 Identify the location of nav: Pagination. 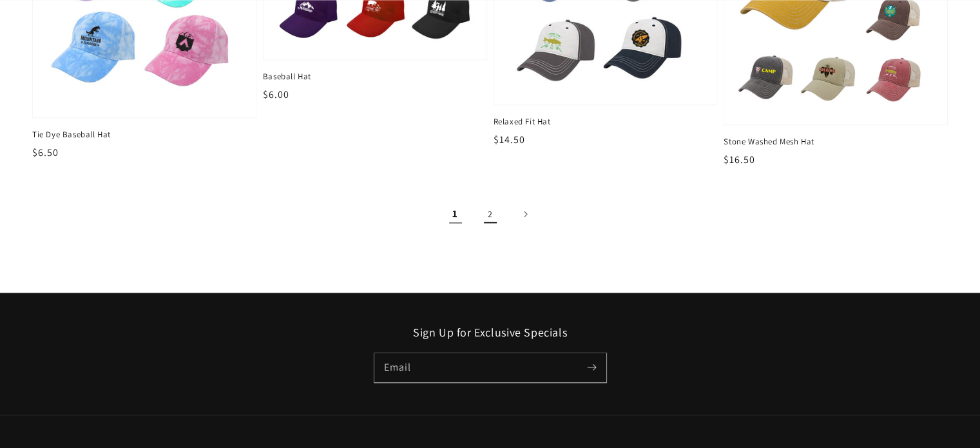
(490, 214).